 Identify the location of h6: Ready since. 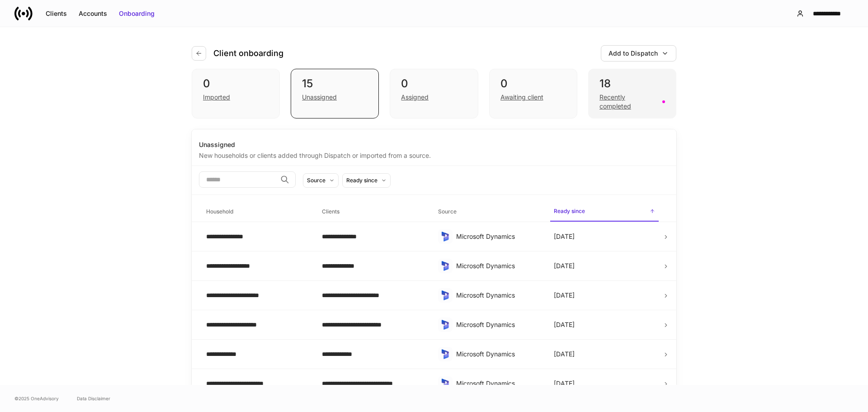
(569, 211).